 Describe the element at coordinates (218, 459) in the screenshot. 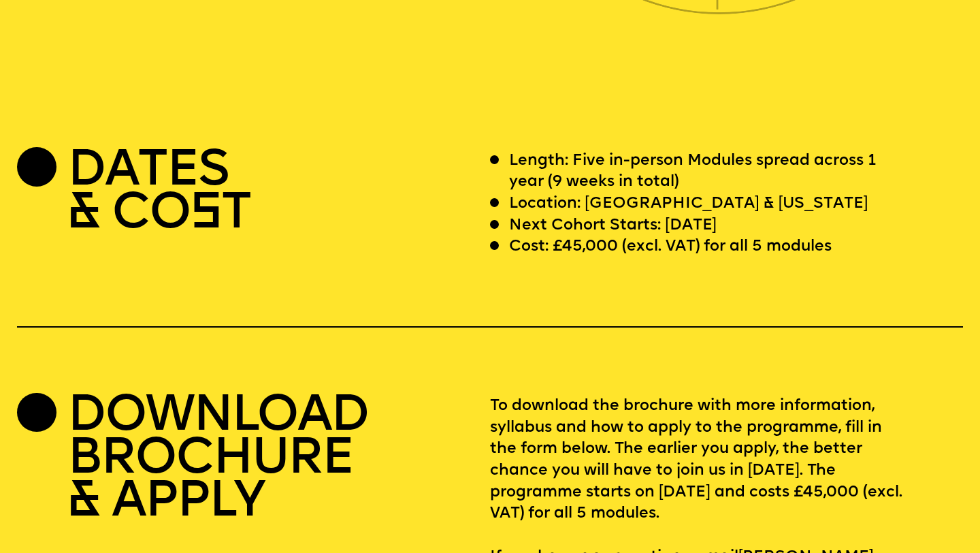

I see `h2: DOWNLOAD BROCHURE & APPLY` at that location.